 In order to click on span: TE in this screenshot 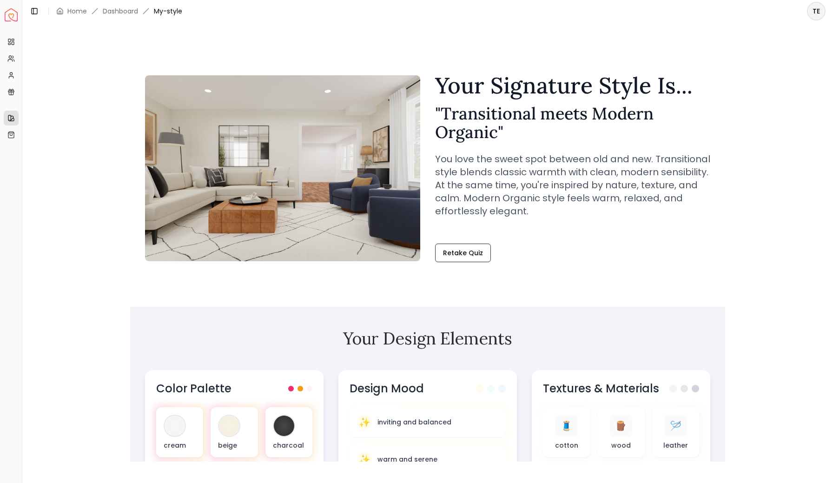, I will do `click(816, 11)`.